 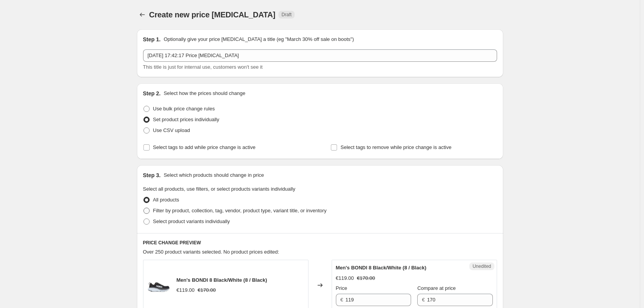 What do you see at coordinates (320, 243) in the screenshot?
I see `h6: PRICE CHANGE PREVIEW` at bounding box center [320, 243].